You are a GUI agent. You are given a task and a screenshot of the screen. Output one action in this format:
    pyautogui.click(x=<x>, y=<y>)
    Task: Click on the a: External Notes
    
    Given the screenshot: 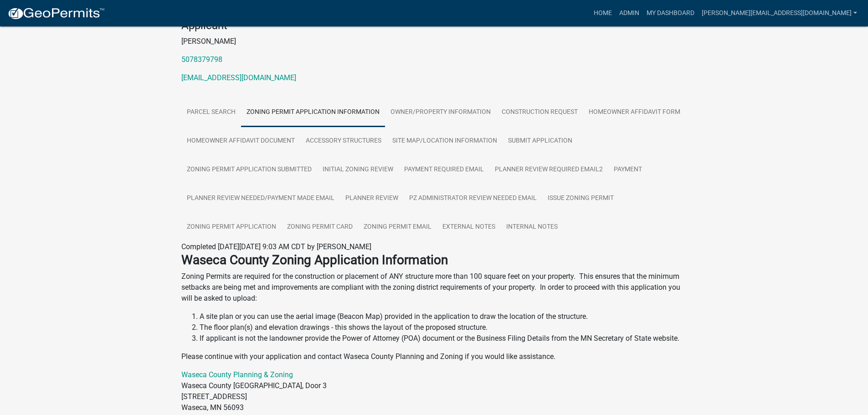 What is the action you would take?
    pyautogui.click(x=468, y=227)
    